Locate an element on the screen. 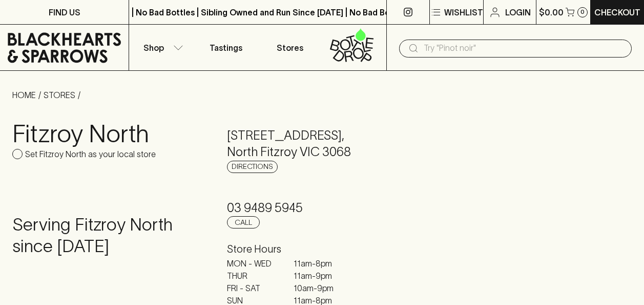 The height and width of the screenshot is (305, 644). a: Directions is located at coordinates (252, 166).